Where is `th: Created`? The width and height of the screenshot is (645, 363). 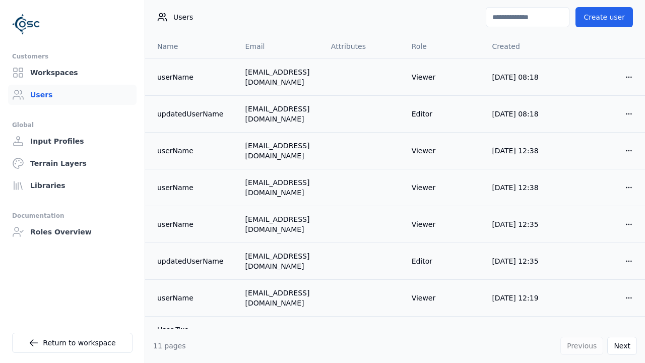
th: Created is located at coordinates (524, 46).